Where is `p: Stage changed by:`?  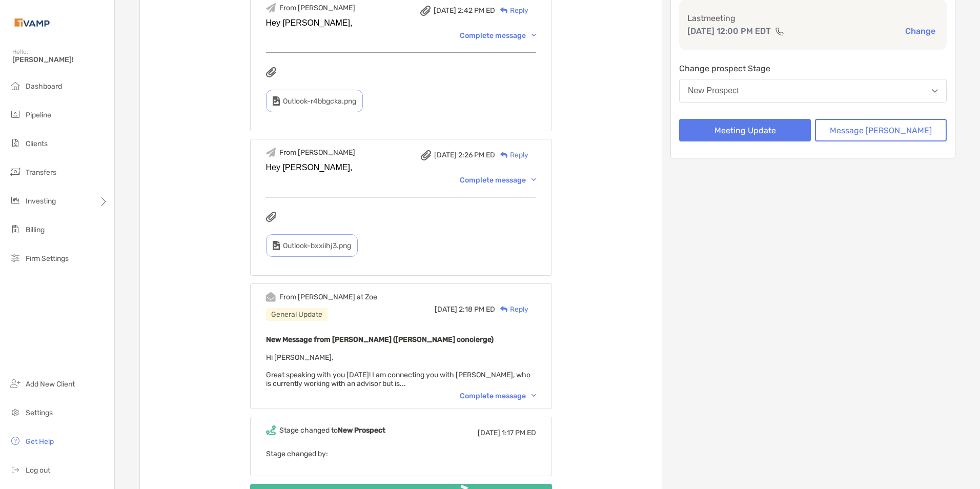
p: Stage changed by: is located at coordinates (400, 454).